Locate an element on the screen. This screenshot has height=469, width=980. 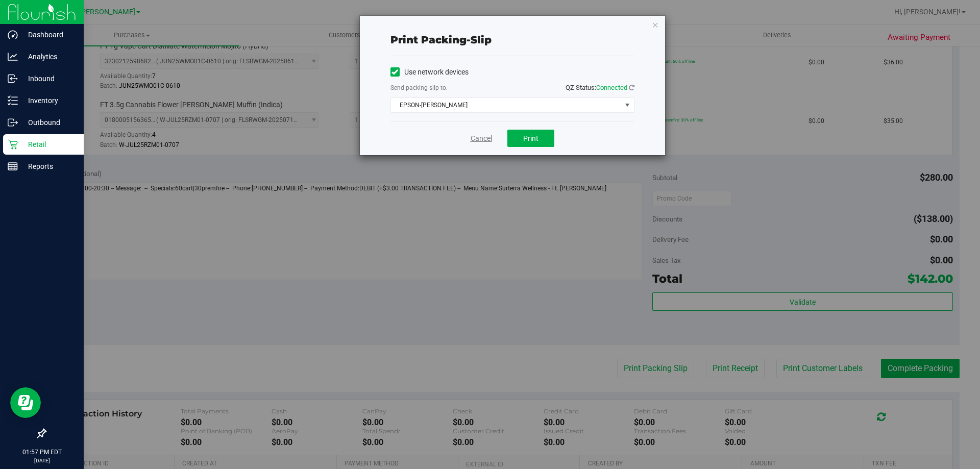
p: Dashboard is located at coordinates (48, 34).